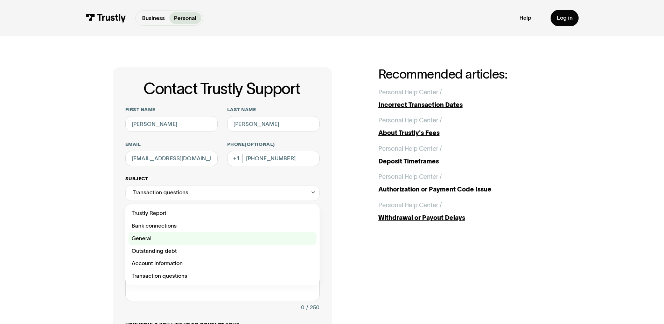 This screenshot has width=664, height=324. I want to click on span: (Optional), so click(260, 144).